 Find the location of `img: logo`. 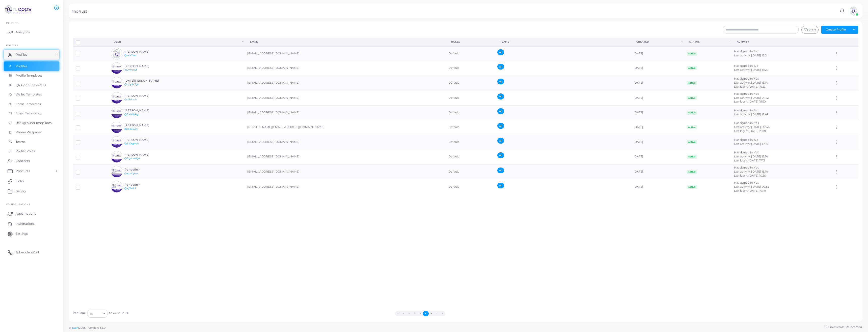

img: logo is located at coordinates (19, 10).